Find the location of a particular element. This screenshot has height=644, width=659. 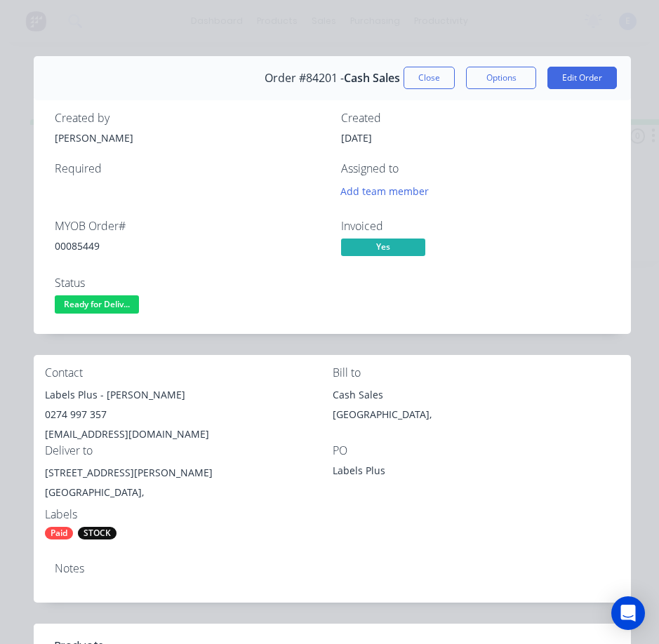

span: Cash Sales is located at coordinates (372, 78).